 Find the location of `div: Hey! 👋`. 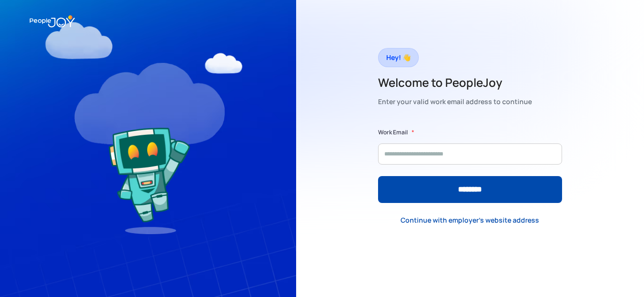

div: Hey! 👋 is located at coordinates (398, 58).